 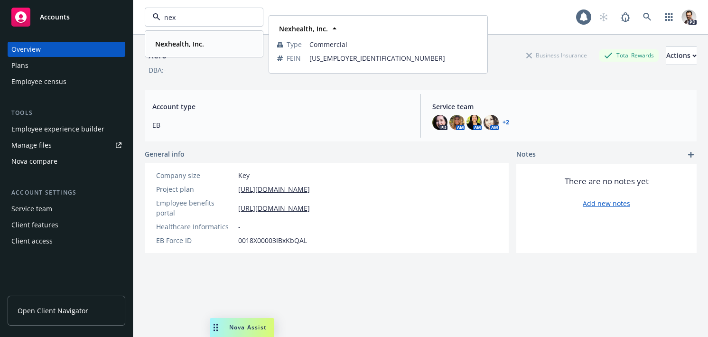 What do you see at coordinates (629, 55) in the screenshot?
I see `div: Total Rewards` at bounding box center [629, 55].